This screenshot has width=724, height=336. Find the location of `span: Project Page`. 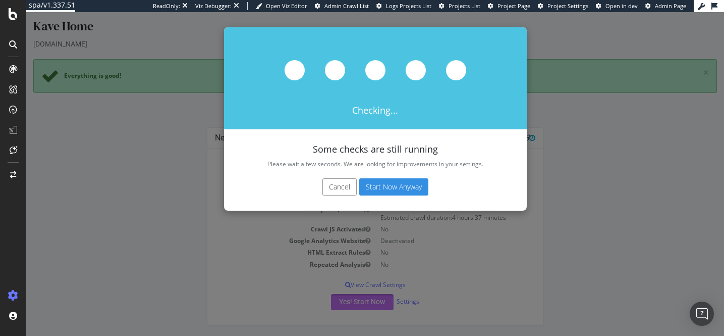

span: Project Page is located at coordinates (514, 6).